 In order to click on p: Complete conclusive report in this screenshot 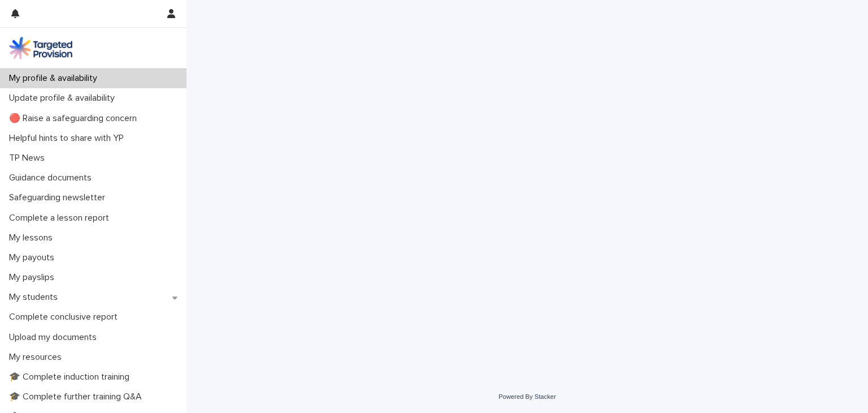, I will do `click(66, 317)`.